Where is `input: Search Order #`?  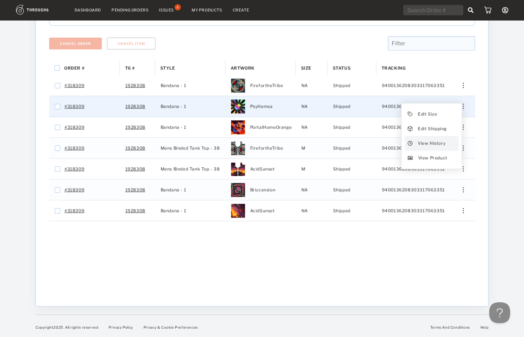 input: Search Order # is located at coordinates (433, 10).